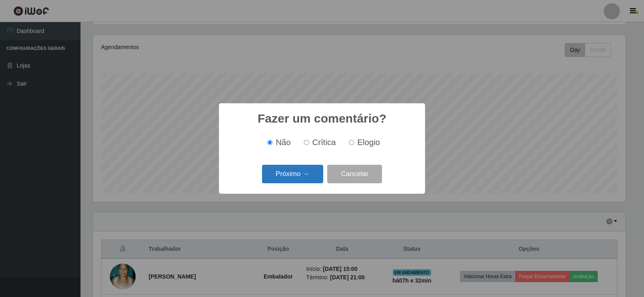 This screenshot has height=297, width=644. I want to click on span: Não, so click(283, 142).